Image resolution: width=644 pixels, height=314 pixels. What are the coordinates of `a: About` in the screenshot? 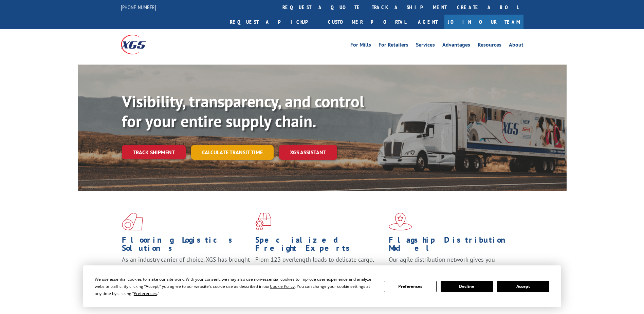 It's located at (516, 46).